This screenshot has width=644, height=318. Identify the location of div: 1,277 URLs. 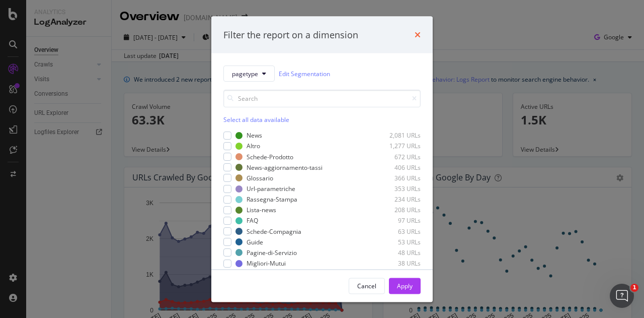
(396, 146).